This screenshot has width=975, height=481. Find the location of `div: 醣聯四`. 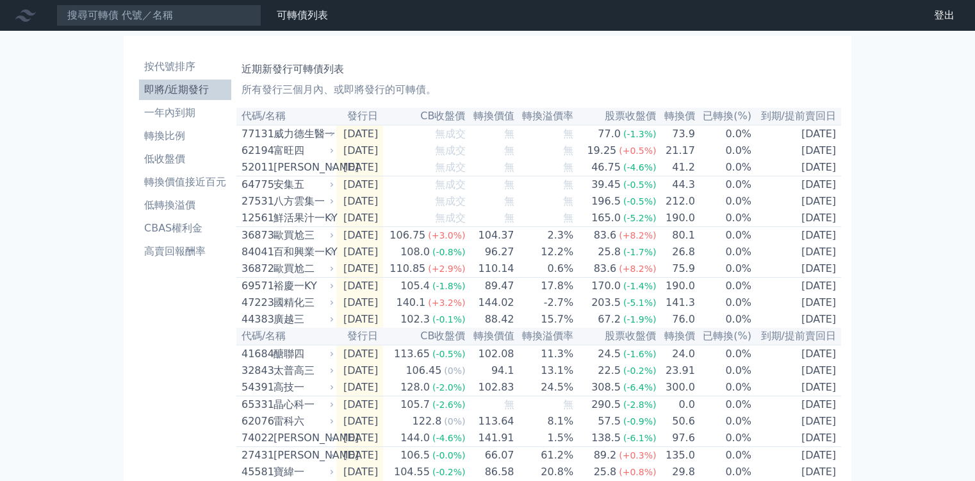

div: 醣聯四 is located at coordinates (302, 354).